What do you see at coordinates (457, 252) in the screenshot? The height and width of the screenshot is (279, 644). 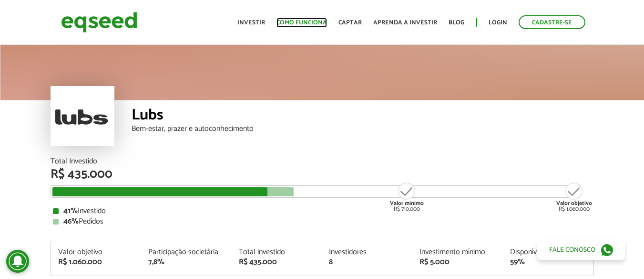 I see `div: Investimento mínimo` at bounding box center [457, 252].